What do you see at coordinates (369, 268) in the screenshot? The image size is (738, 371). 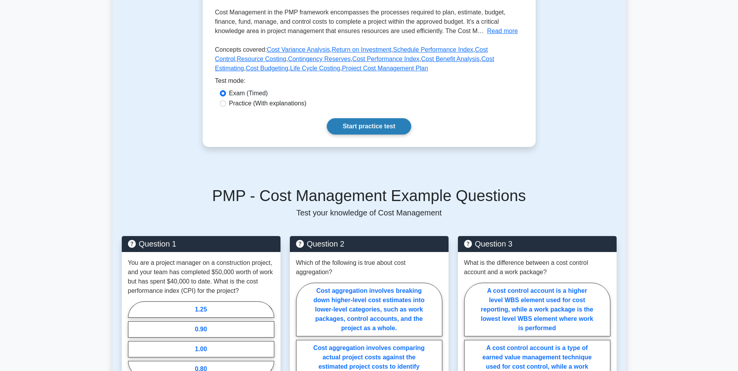 I see `p: Which of the following is true about cost aggregation?` at bounding box center [369, 268].